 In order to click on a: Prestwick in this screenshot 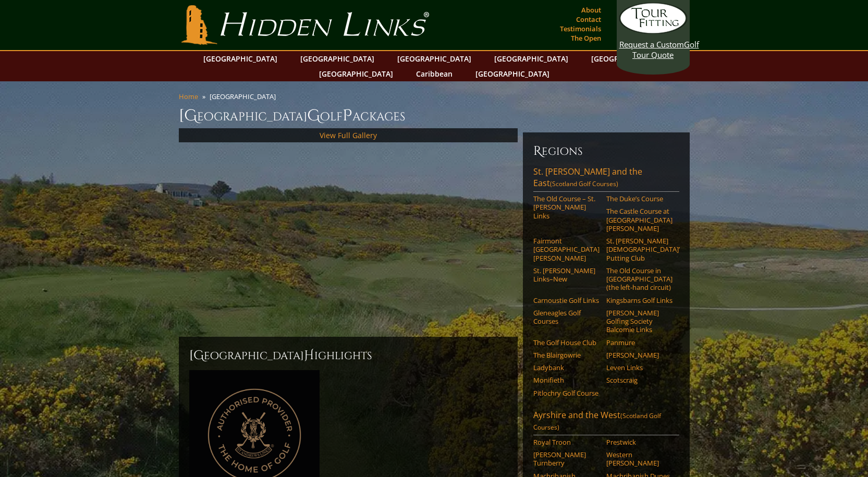, I will do `click(639, 442)`.